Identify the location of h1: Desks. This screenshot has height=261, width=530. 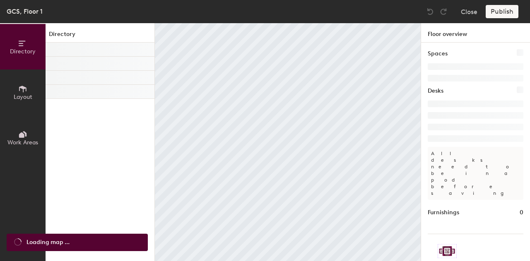
(436, 91).